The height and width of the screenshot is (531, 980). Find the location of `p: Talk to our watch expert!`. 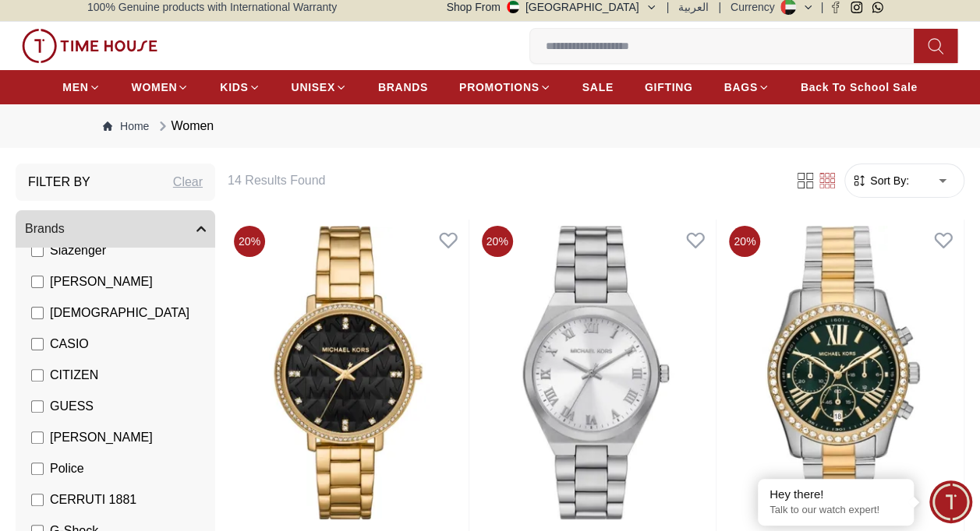

p: Talk to our watch expert! is located at coordinates (836, 510).